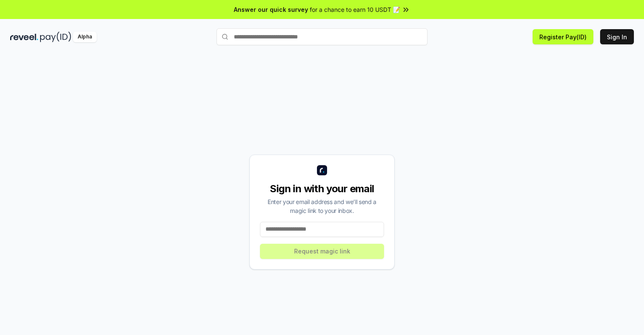  What do you see at coordinates (617, 37) in the screenshot?
I see `button: Sign In` at bounding box center [617, 37].